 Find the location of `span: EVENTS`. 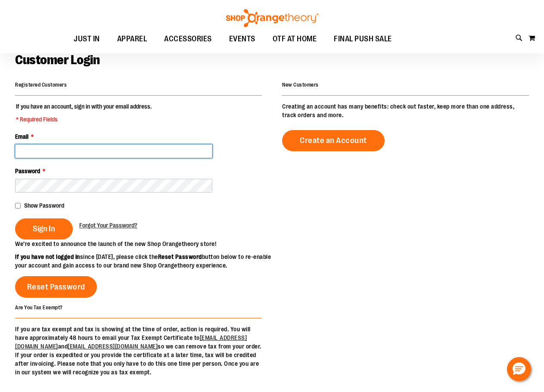

span: EVENTS is located at coordinates (242, 39).